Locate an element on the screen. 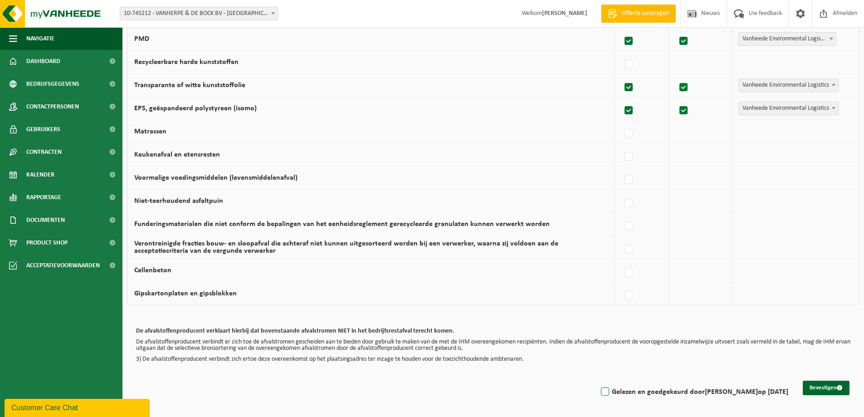 This screenshot has width=864, height=417. span: Dashboard is located at coordinates (43, 61).